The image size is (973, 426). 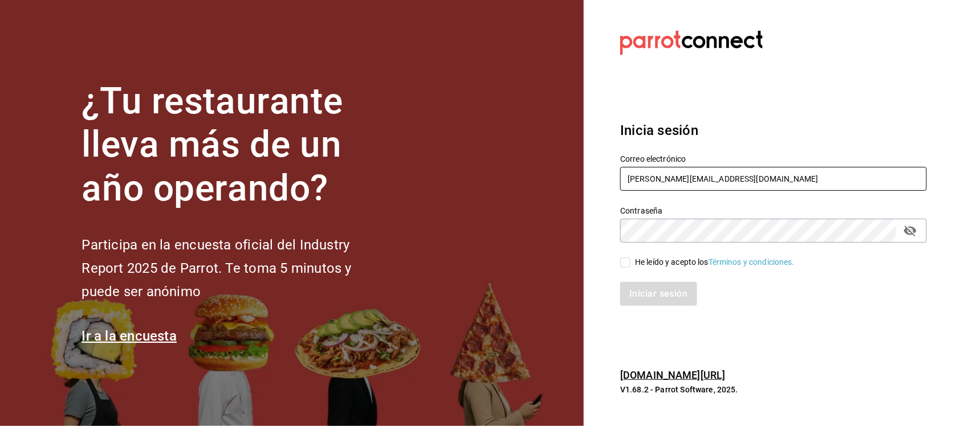 I want to click on label: Correo electrónico, so click(x=774, y=159).